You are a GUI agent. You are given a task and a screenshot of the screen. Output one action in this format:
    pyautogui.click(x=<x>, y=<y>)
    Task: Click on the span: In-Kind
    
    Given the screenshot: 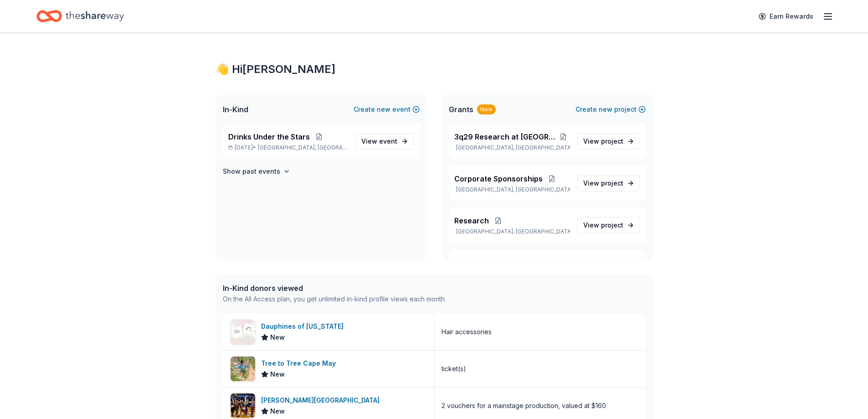 What is the action you would take?
    pyautogui.click(x=236, y=110)
    